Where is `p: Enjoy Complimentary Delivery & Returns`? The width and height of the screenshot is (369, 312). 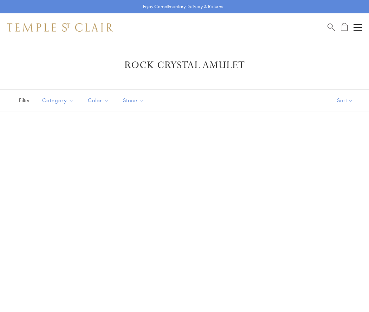 p: Enjoy Complimentary Delivery & Returns is located at coordinates (183, 7).